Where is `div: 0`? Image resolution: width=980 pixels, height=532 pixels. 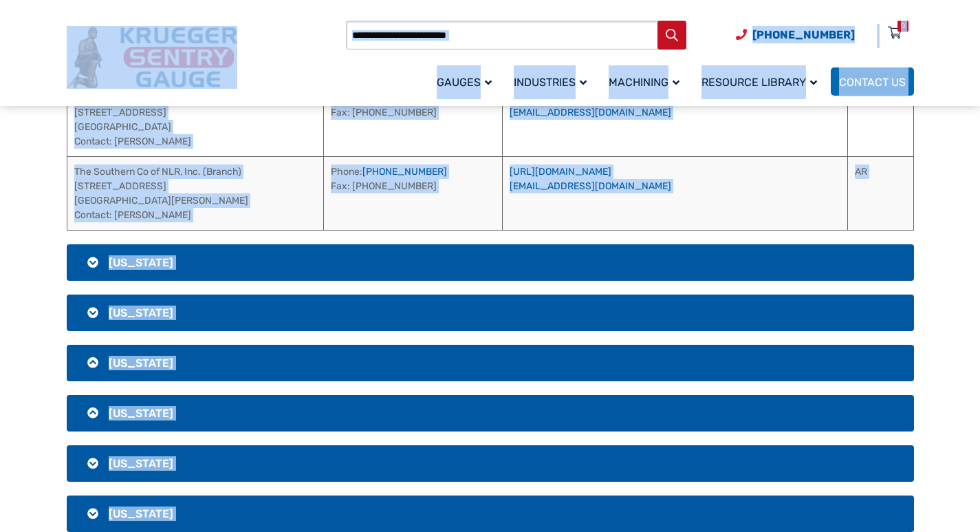
div: 0 is located at coordinates (903, 26).